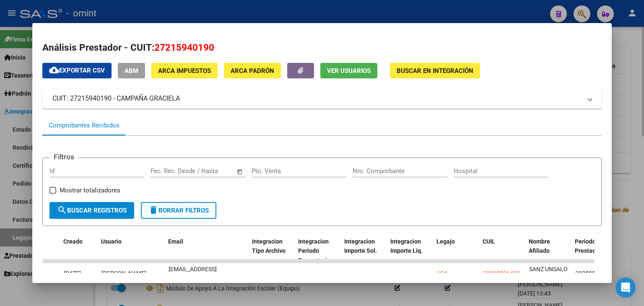 This screenshot has width=644, height=306. Describe the element at coordinates (446, 242) in the screenshot. I see `span: Legajo` at that location.